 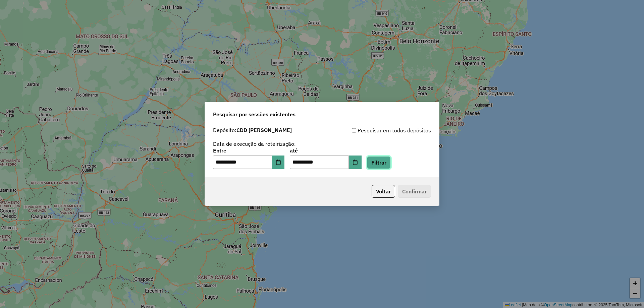 I want to click on span: Pesquisar por sessões existentes, so click(x=254, y=114).